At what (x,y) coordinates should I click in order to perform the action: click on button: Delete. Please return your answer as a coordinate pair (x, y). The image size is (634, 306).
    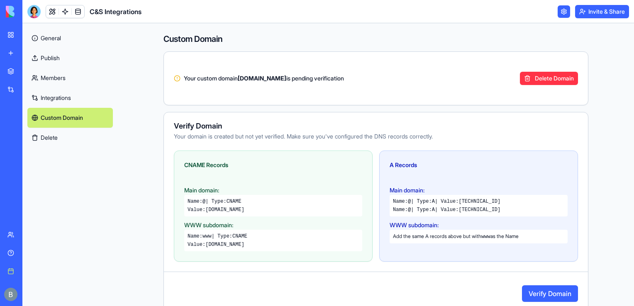
    Looking at the image, I should click on (70, 138).